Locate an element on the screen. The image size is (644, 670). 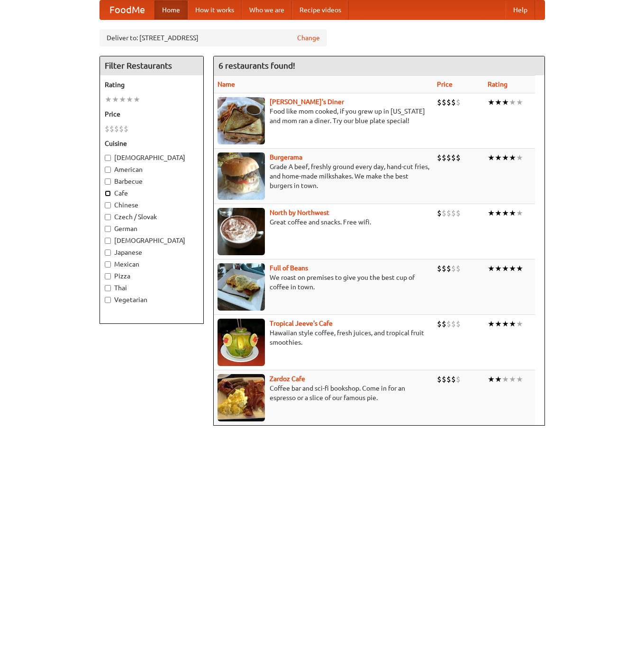
input: Cafe is located at coordinates (107, 193).